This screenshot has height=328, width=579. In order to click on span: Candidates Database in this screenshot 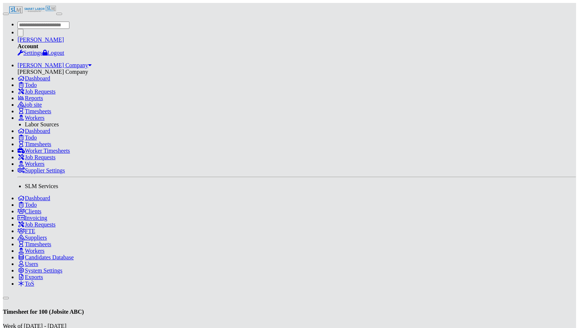, I will do `click(49, 257)`.